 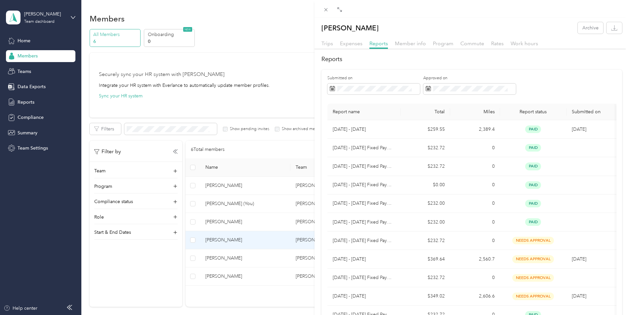 I want to click on button: Archive, so click(x=590, y=28).